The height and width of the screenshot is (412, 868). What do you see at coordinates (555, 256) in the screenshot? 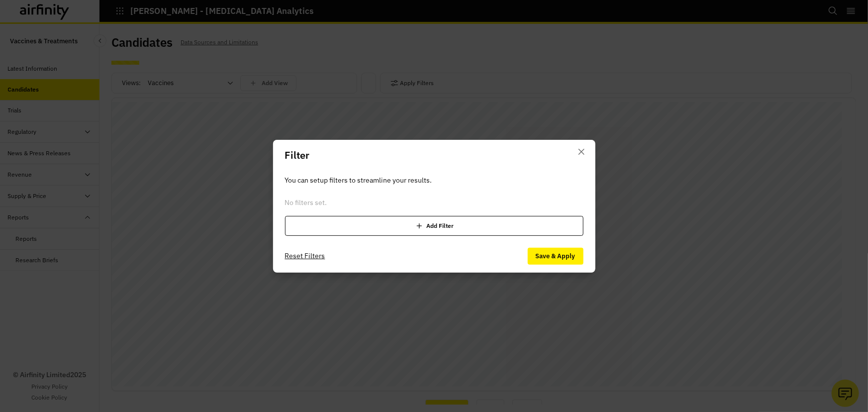
I see `button: Save & Apply` at bounding box center [555, 256].